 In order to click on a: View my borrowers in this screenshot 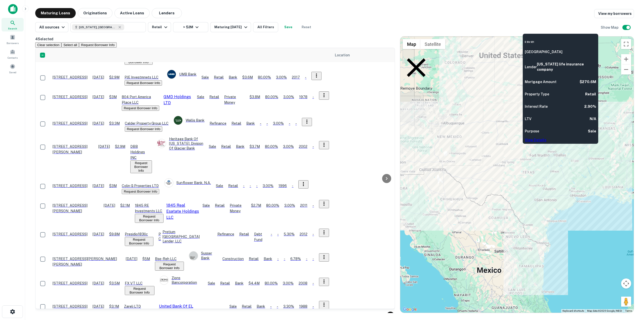, I will do `click(614, 14)`.